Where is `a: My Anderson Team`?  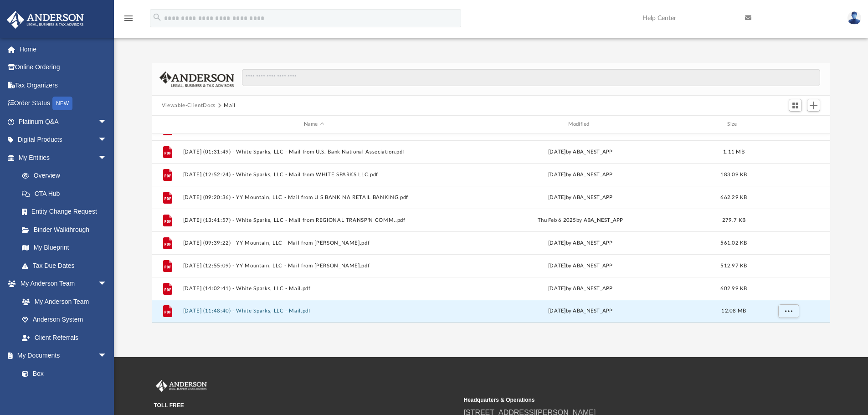 a: My Anderson Team is located at coordinates (62, 302).